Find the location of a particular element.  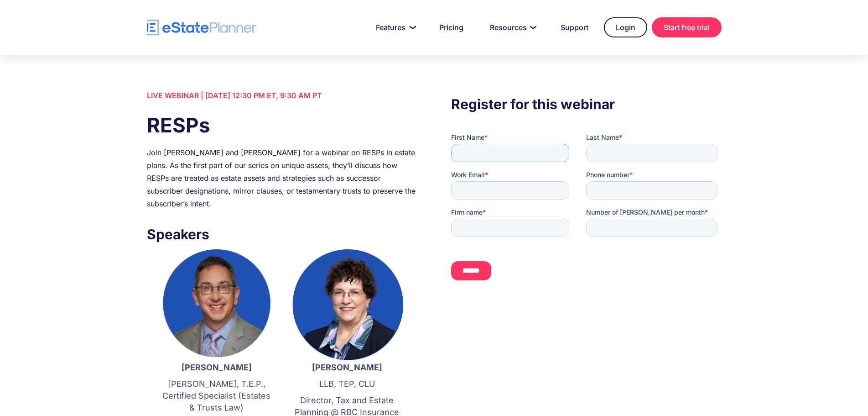

span: Phone number is located at coordinates (157, 42).